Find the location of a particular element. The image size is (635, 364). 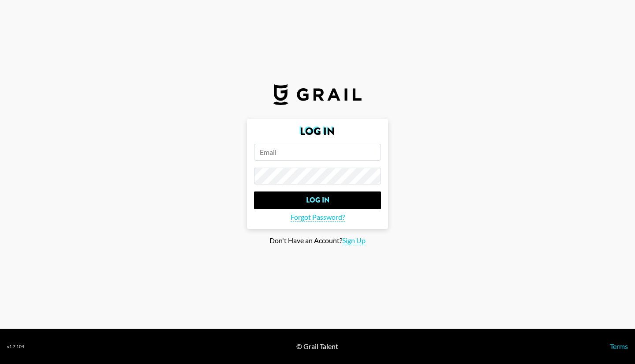

div: © Grail Talent is located at coordinates (317, 346).